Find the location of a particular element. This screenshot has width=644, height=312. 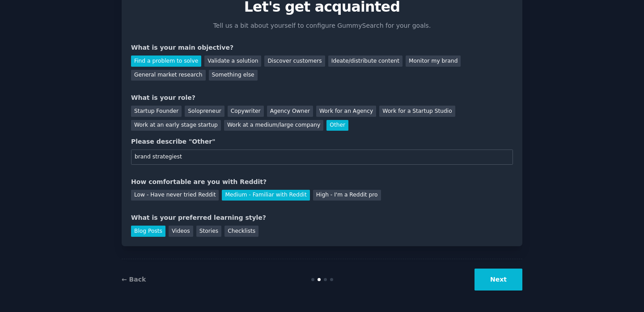

div: What is your main objective? is located at coordinates (322, 48).